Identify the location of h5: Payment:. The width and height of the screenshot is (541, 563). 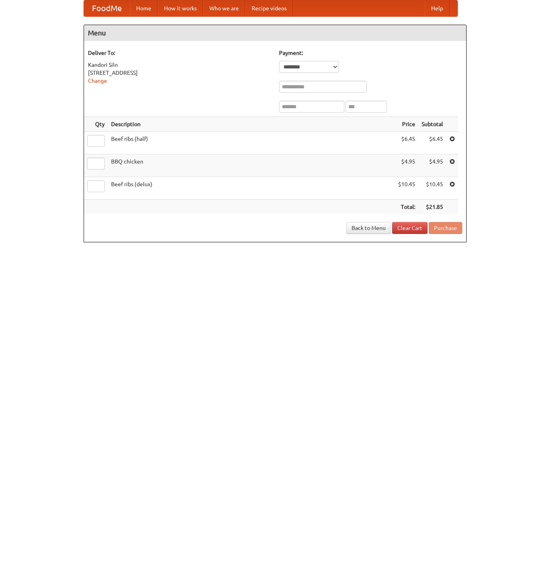
(371, 53).